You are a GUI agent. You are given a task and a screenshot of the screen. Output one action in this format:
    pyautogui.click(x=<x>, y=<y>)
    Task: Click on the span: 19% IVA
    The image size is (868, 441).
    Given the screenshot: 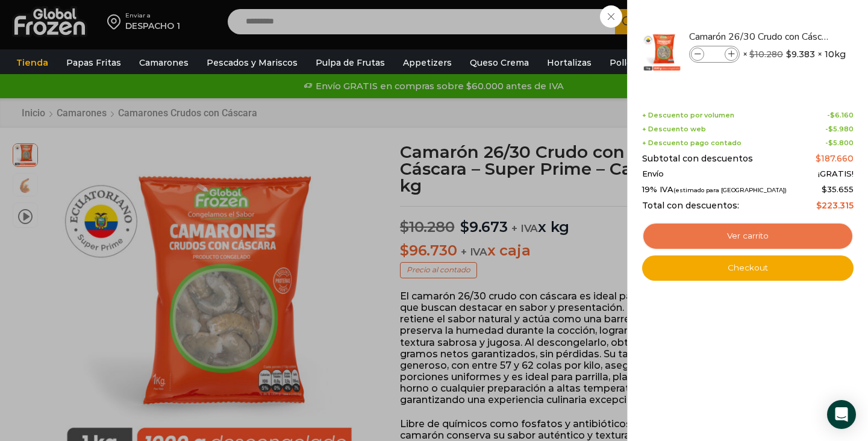 What is the action you would take?
    pyautogui.click(x=714, y=190)
    